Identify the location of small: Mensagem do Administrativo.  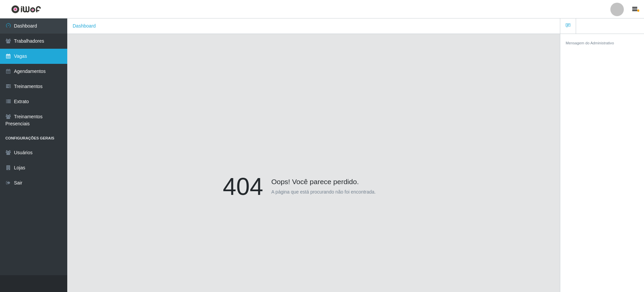
(590, 43).